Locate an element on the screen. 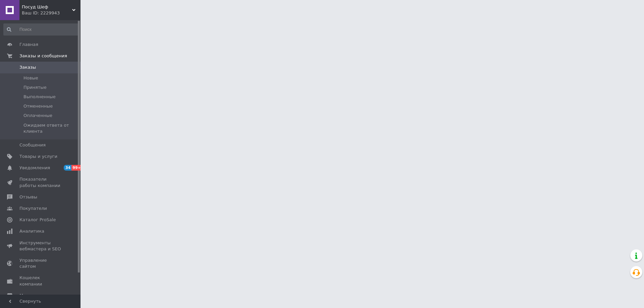 This screenshot has height=308, width=644. span: 34 is located at coordinates (68, 167).